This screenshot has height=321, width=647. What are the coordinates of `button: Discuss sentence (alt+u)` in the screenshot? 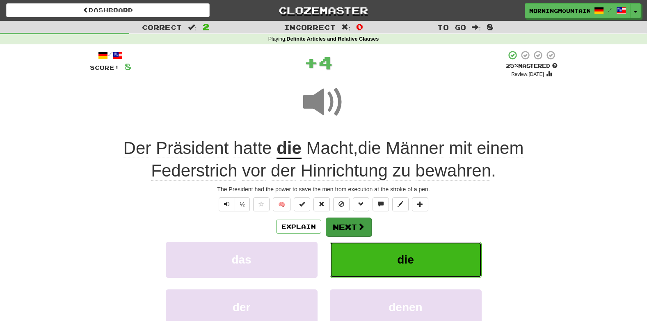 It's located at (381, 204).